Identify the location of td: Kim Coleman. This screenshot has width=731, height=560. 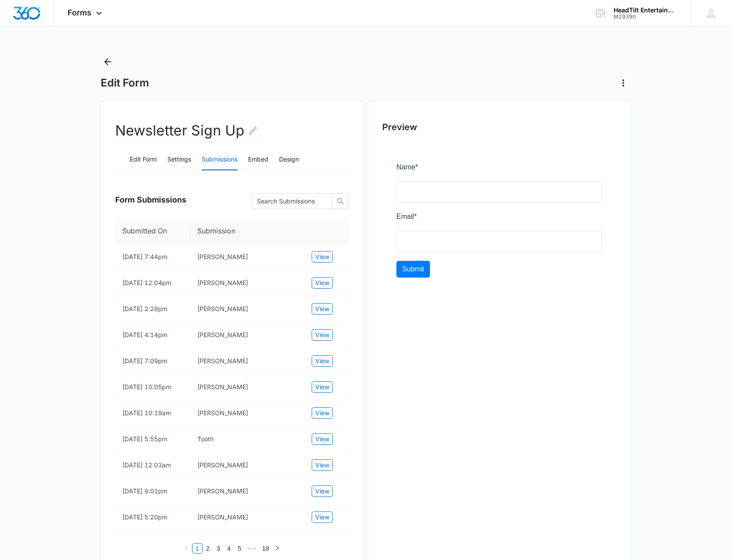
(247, 335).